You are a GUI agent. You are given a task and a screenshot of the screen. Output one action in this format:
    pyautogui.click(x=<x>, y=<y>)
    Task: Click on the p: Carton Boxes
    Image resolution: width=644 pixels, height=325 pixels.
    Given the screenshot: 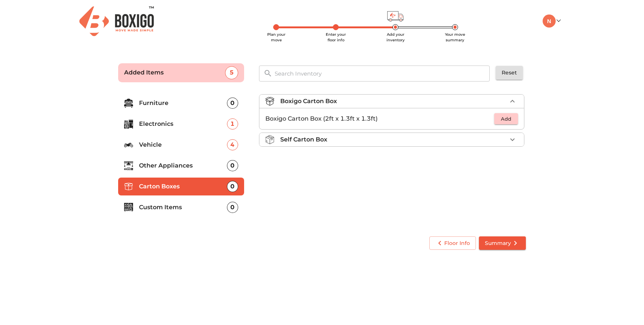 What is the action you would take?
    pyautogui.click(x=183, y=186)
    